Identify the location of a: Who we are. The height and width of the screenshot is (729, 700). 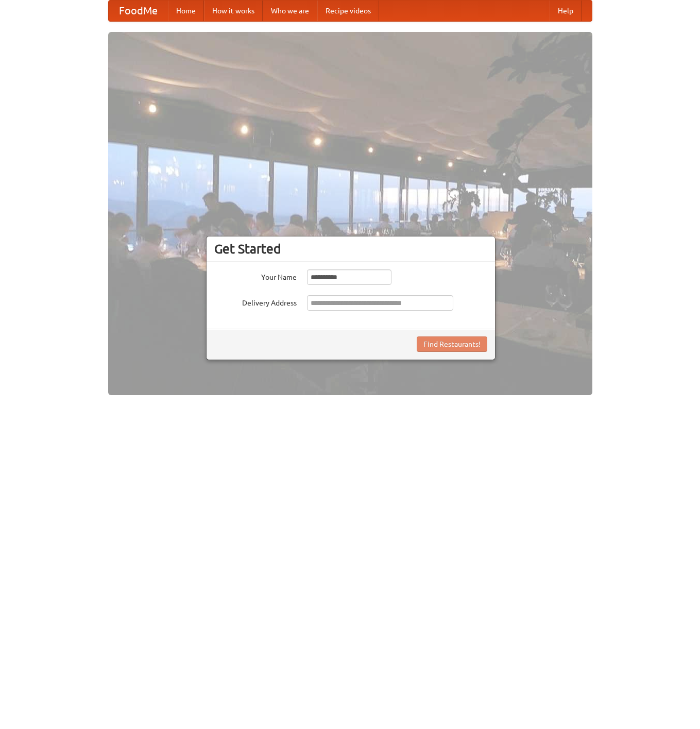
(290, 11).